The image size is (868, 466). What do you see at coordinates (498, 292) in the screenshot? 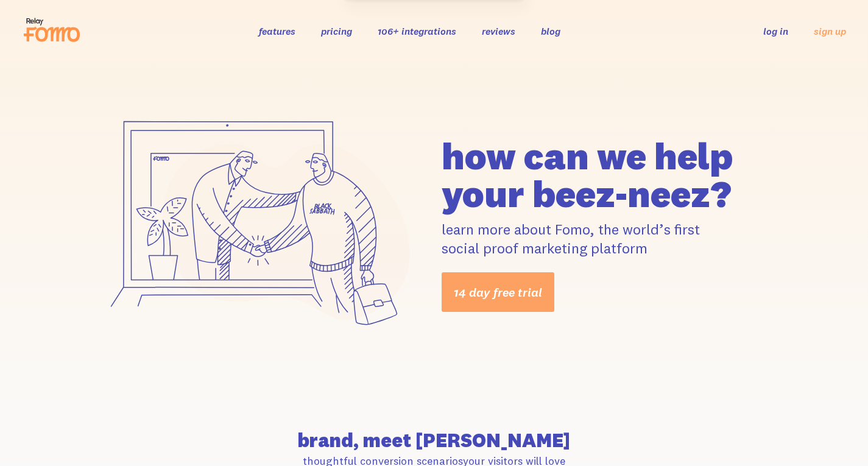
I see `a: 14 day free trial` at bounding box center [498, 292].